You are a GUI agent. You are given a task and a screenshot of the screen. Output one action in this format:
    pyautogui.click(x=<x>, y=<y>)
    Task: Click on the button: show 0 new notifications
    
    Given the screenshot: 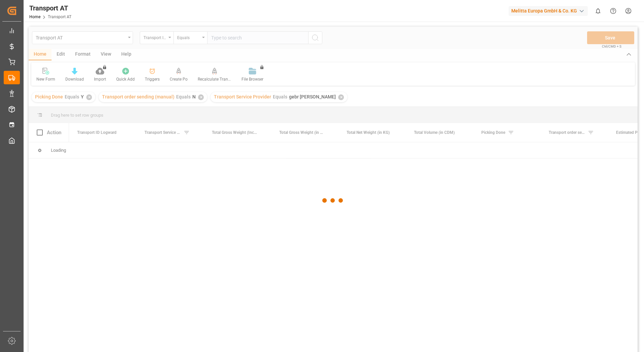 What is the action you would take?
    pyautogui.click(x=598, y=11)
    